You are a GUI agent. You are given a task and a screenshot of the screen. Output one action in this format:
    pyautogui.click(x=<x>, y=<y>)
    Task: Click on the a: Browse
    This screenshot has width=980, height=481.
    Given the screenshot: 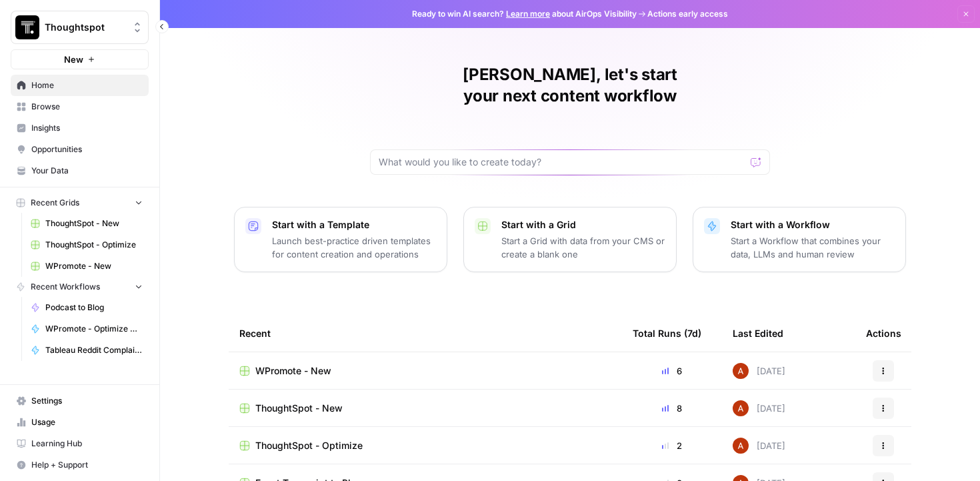 What is the action you would take?
    pyautogui.click(x=80, y=107)
    